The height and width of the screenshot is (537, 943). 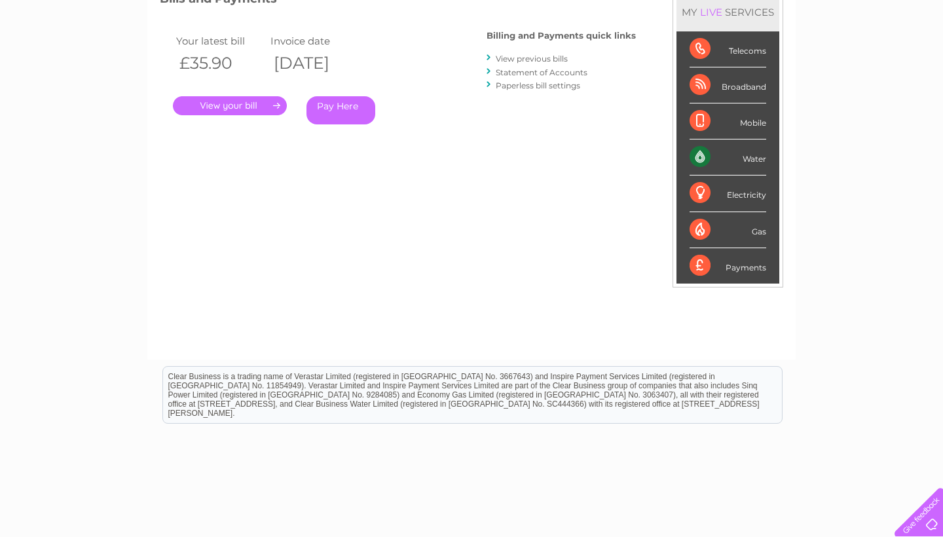 I want to click on a: 0333 014 3131, so click(x=741, y=14).